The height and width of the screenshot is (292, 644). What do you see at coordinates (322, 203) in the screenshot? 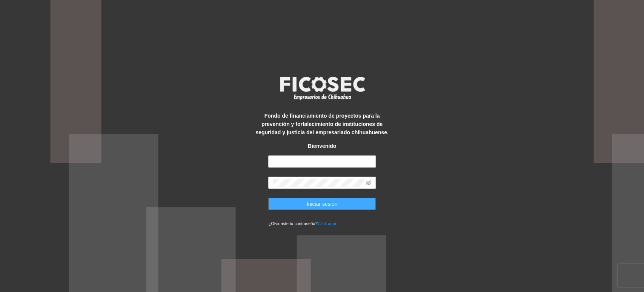
I see `button: Iniciar sesión` at bounding box center [322, 203].